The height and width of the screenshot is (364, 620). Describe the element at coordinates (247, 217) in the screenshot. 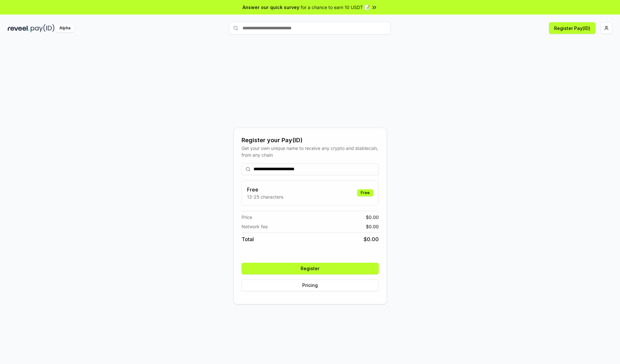

I see `span: Price` at that location.